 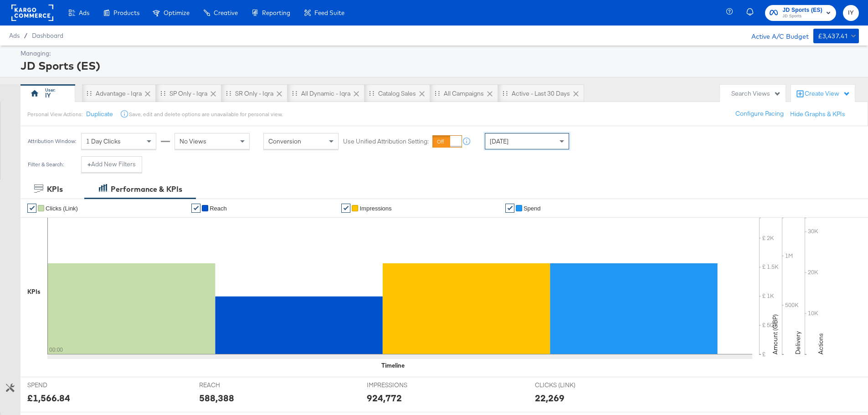 I want to click on div: Advantage - Iqra, so click(x=118, y=93).